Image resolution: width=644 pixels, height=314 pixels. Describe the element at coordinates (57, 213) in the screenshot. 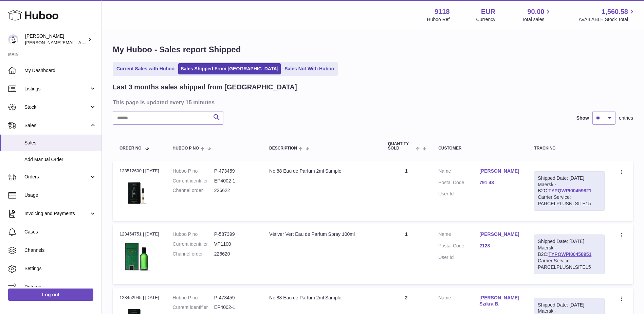

I see `span: Invoicing and Payments` at that location.